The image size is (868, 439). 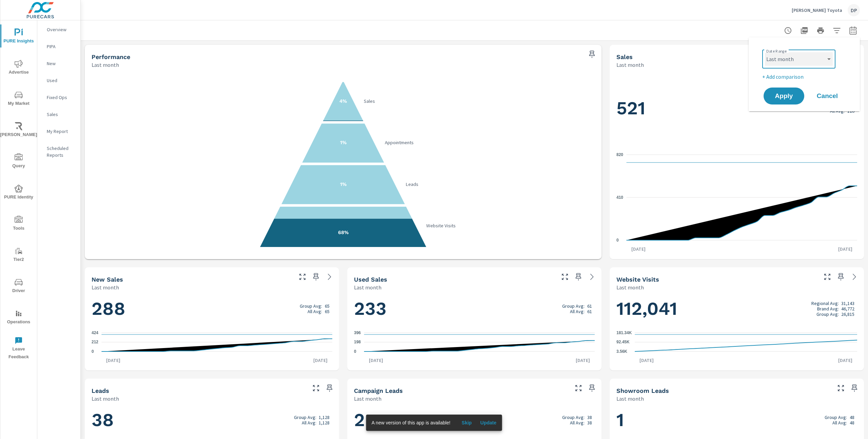 I want to click on p: 48, so click(x=852, y=423).